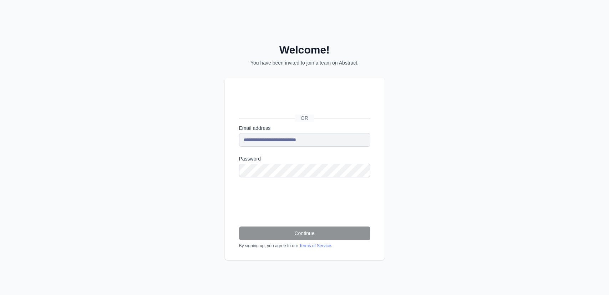  Describe the element at coordinates (305, 50) in the screenshot. I see `h2: Welcome!` at that location.